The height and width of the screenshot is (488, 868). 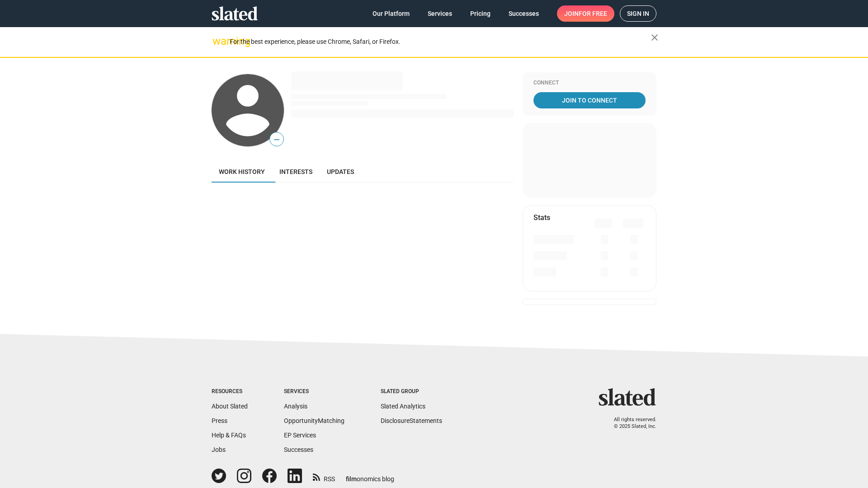 What do you see at coordinates (300, 435) in the screenshot?
I see `a: EP Services` at bounding box center [300, 435].